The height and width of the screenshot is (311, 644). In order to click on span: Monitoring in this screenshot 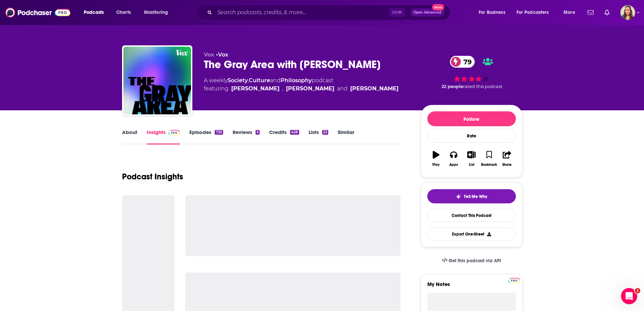, I will do `click(156, 12)`.